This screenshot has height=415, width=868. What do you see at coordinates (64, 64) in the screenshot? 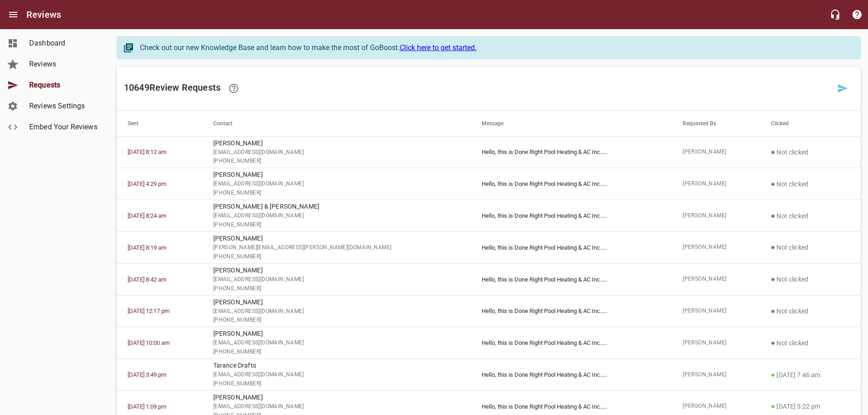
I see `span: Reviews` at bounding box center [64, 64].